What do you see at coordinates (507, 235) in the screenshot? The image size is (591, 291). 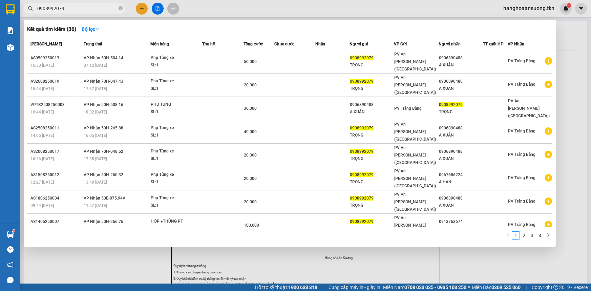 I see `li: Previous Page` at bounding box center [507, 235].